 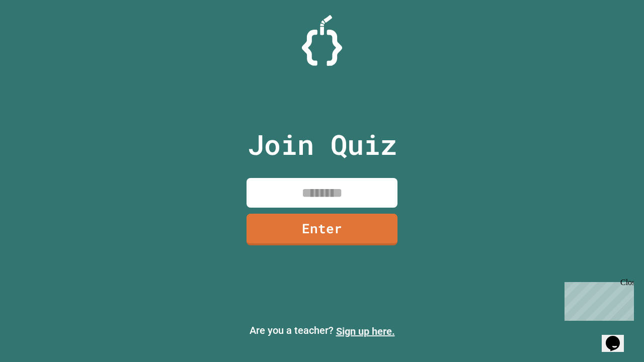 I want to click on a: Sign up here., so click(x=365, y=331).